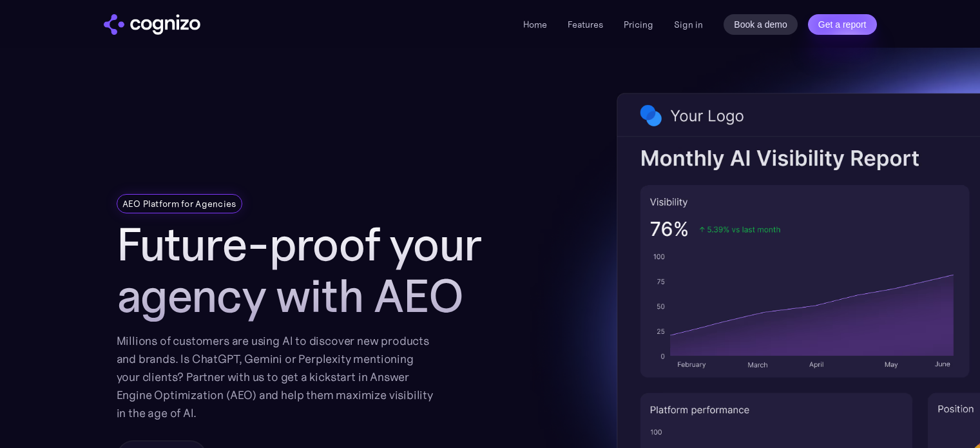 Image resolution: width=980 pixels, height=448 pixels. Describe the element at coordinates (760, 25) in the screenshot. I see `a: Book a demo` at that location.